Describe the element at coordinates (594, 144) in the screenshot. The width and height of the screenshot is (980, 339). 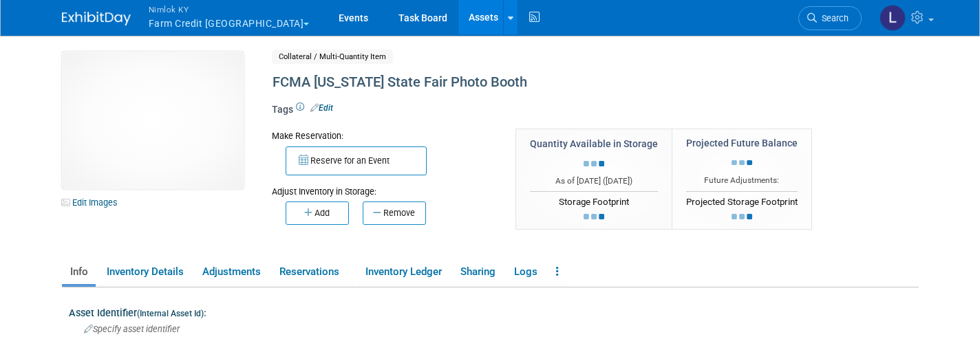
I see `div: Quantity Available in Storage` at that location.